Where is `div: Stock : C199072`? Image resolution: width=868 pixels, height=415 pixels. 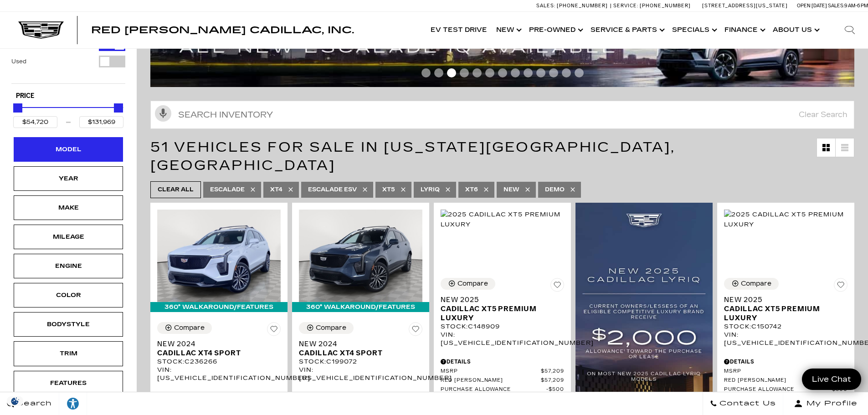
div: Stock : C199072 is located at coordinates (360, 361).